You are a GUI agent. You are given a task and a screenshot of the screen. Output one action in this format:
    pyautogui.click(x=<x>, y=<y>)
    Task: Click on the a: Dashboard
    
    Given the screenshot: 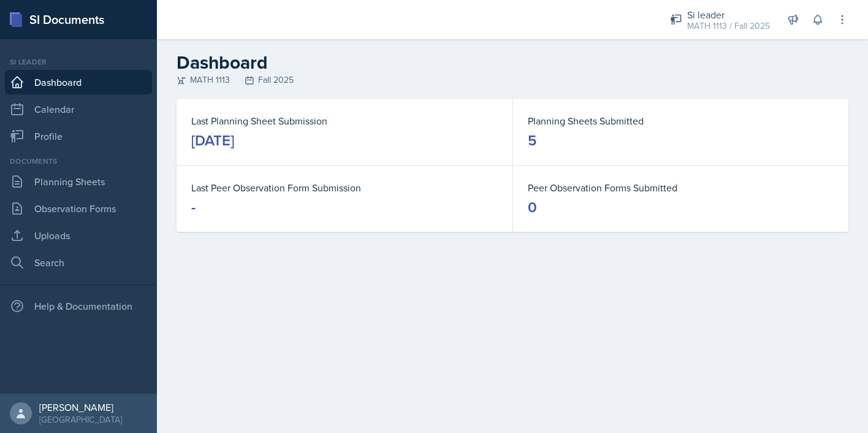 What is the action you would take?
    pyautogui.click(x=79, y=82)
    